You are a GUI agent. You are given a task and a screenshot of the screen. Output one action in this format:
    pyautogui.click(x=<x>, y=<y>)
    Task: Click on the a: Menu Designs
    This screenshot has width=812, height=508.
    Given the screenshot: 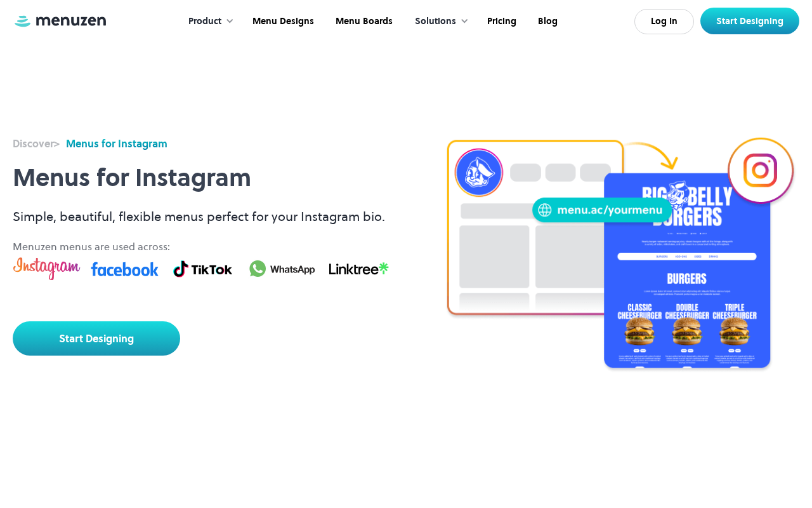 What is the action you would take?
    pyautogui.click(x=281, y=22)
    